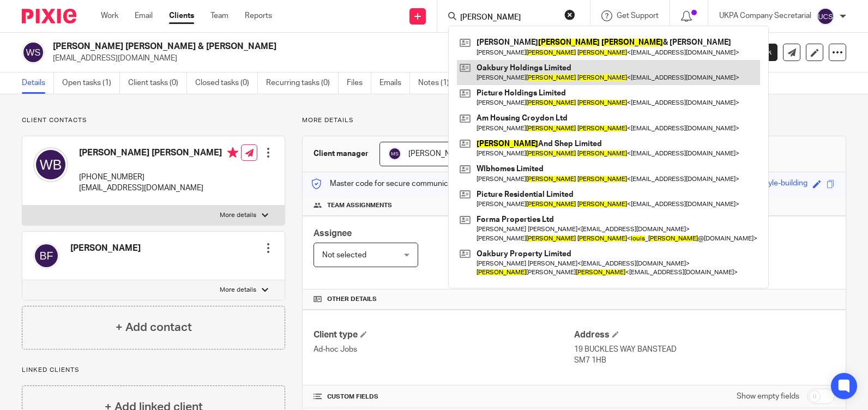  Describe the element at coordinates (638, 16) in the screenshot. I see `span: Get Support` at that location.